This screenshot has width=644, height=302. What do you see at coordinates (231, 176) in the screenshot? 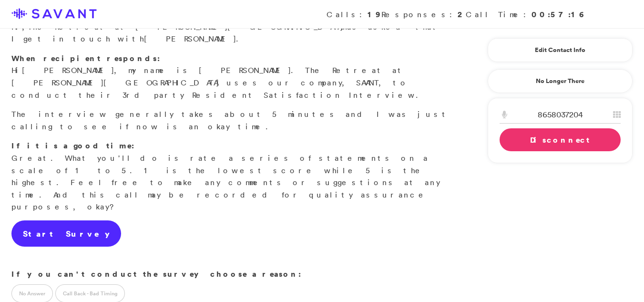
I see `p: Great. What you'll do is rate a series of statements on a scale of 1 to 5. 1 is the lowest score ...` at bounding box center [231, 176].